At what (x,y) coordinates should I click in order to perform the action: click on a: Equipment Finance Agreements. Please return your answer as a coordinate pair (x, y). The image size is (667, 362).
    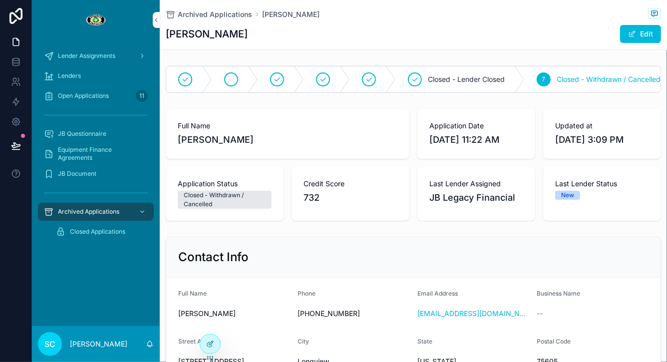
    Looking at the image, I should click on (96, 154).